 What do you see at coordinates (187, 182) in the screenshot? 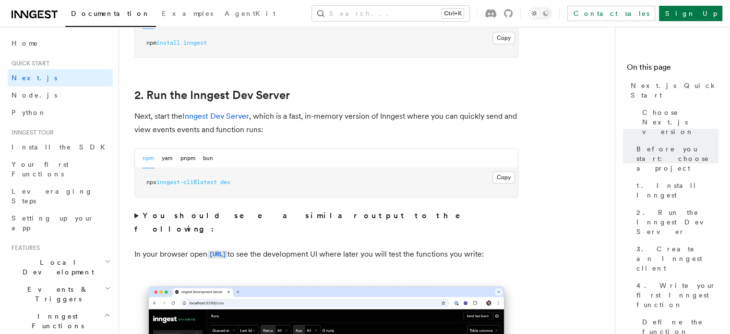
I see `span: inngest-cli@latest` at bounding box center [187, 182].